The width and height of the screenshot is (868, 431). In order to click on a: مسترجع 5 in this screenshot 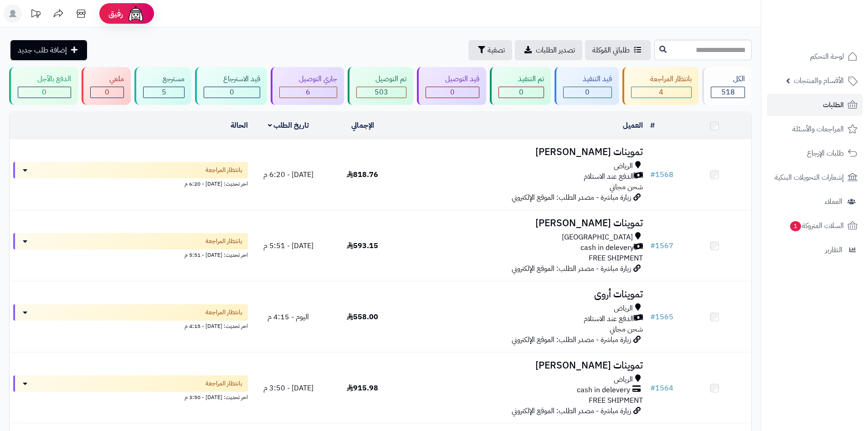, I will do `click(162, 86)`.